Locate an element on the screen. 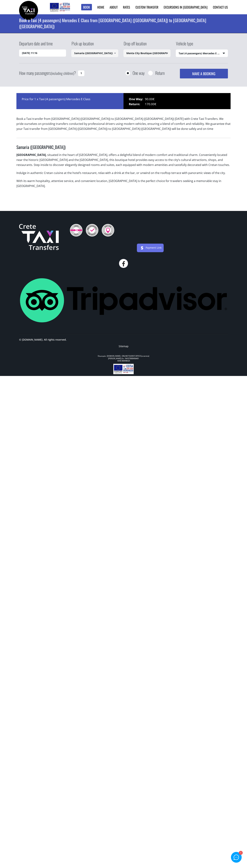 This screenshot has height=868, width=247. p: Indulge in authentic Cretan cuisine at the hotel’s restaurant, relax with a drink at the bar, or ... is located at coordinates (124, 175).